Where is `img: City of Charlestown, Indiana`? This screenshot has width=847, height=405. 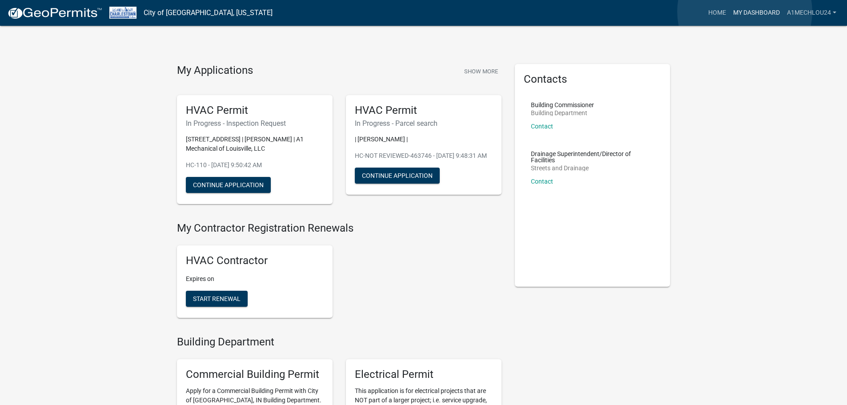
img: City of Charlestown, Indiana is located at coordinates (123, 12).